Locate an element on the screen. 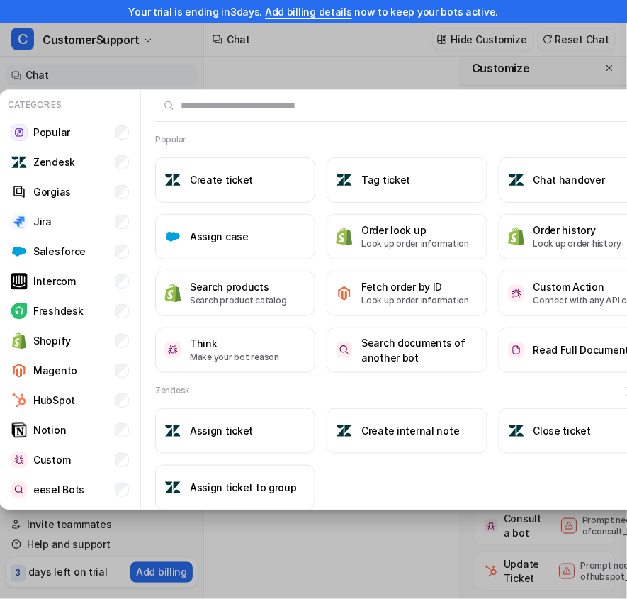  p: Notion is located at coordinates (50, 429).